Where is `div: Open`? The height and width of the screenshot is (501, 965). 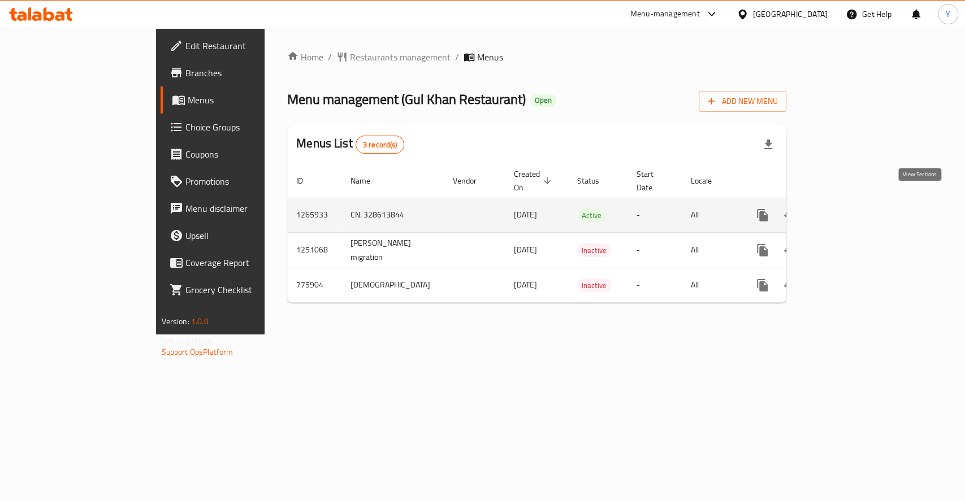 div: Open is located at coordinates (543, 101).